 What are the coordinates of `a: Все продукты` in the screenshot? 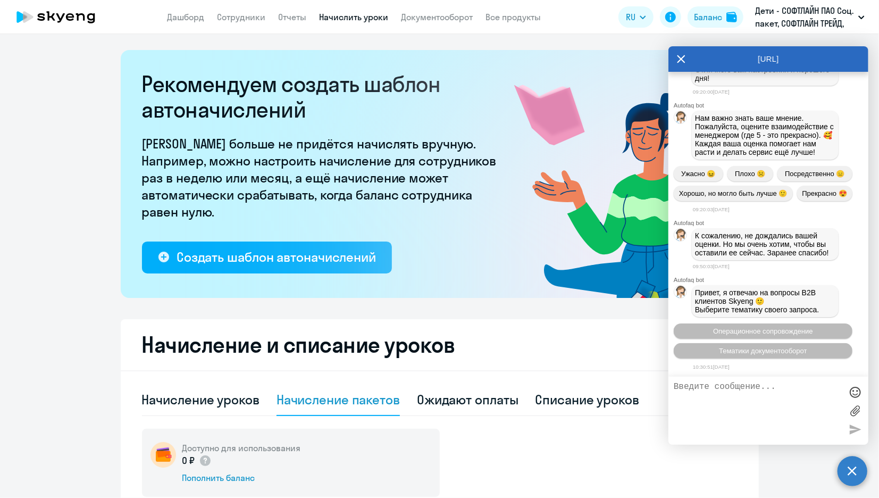 It's located at (514, 17).